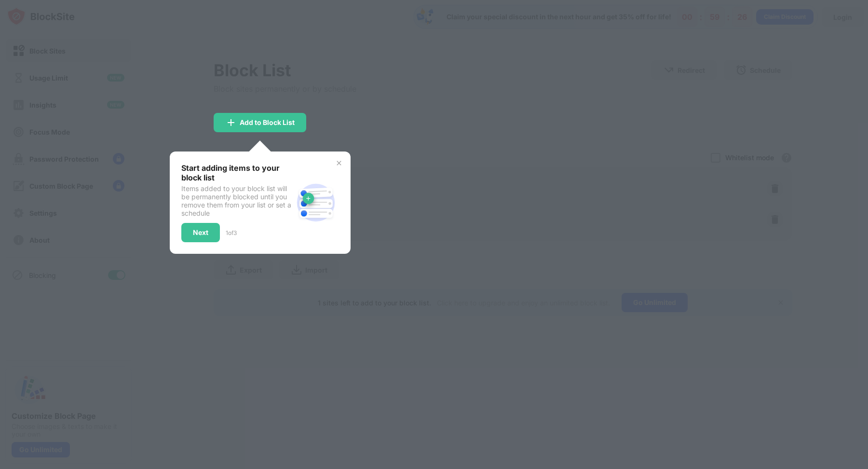 This screenshot has height=469, width=868. Describe the element at coordinates (237, 200) in the screenshot. I see `div: Items added to your block list will be permanently blocked until you remove them from your list o...` at that location.